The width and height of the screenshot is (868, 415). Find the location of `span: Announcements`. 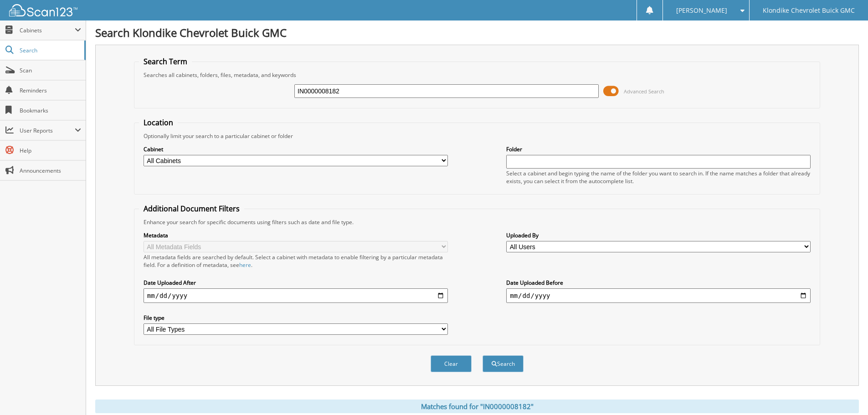

span: Announcements is located at coordinates (50, 171).